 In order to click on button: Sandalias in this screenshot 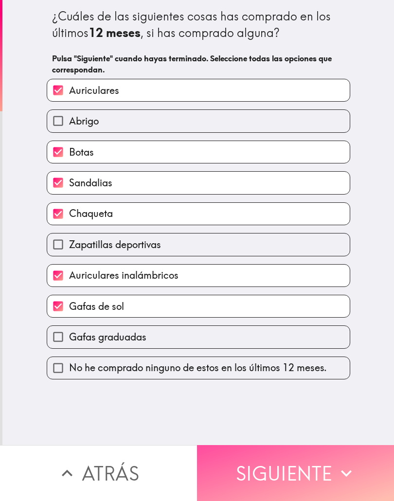, I will do `click(198, 182)`.